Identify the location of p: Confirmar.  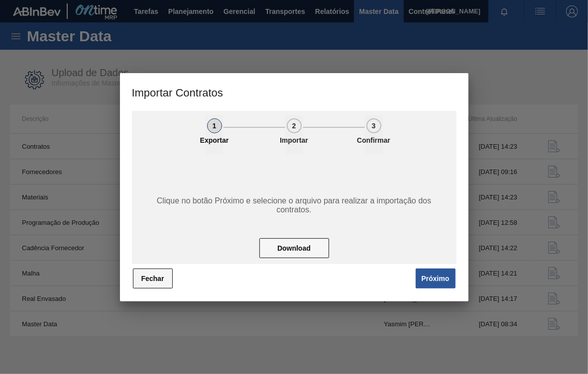
(374, 140).